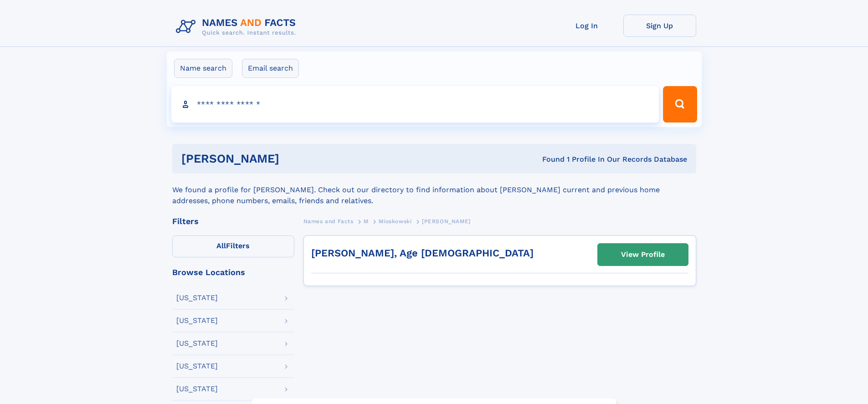 The height and width of the screenshot is (404, 868). What do you see at coordinates (233, 272) in the screenshot?
I see `div: Browse Locations` at bounding box center [233, 272].